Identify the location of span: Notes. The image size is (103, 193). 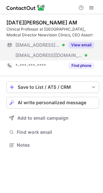
(57, 145).